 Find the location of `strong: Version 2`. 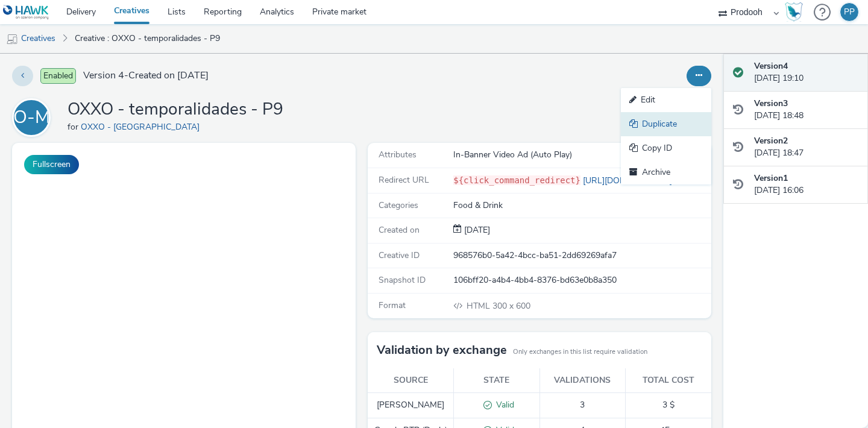

strong: Version 2 is located at coordinates (771, 140).